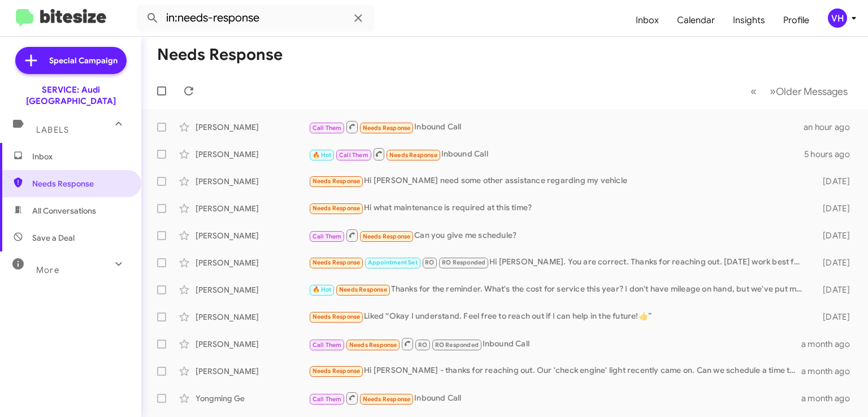 The image size is (868, 417). What do you see at coordinates (83, 61) in the screenshot?
I see `span: Special Campaign` at bounding box center [83, 61].